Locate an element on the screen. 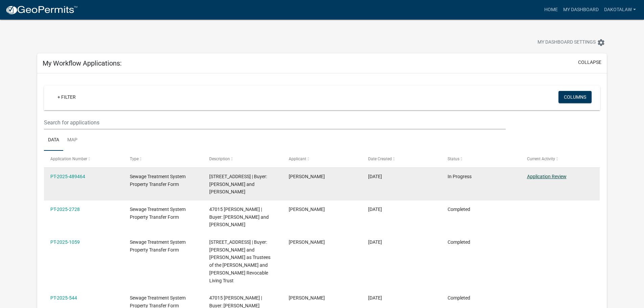  button: collapse is located at coordinates (589, 62).